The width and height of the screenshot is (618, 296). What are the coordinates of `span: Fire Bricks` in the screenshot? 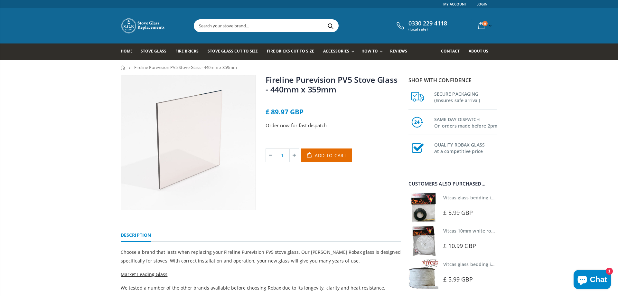 It's located at (187, 51).